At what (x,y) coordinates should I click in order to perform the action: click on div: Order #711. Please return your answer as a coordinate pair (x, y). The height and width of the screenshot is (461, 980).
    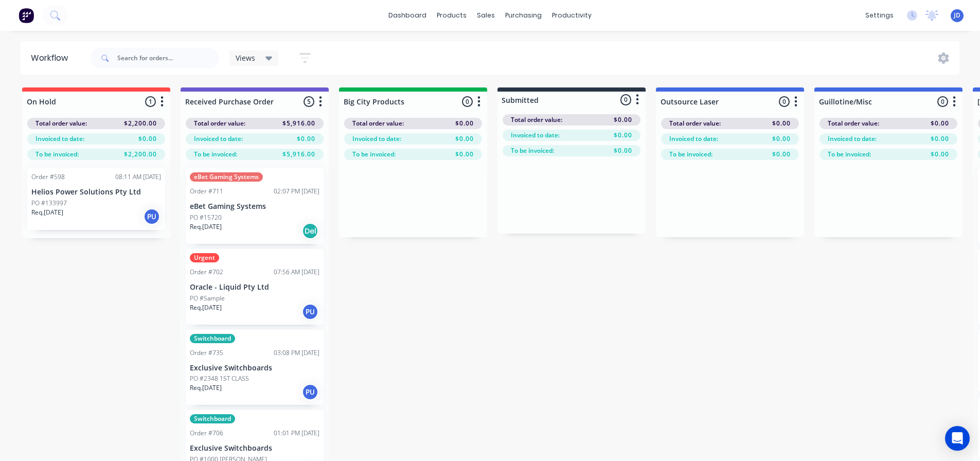
    Looking at the image, I should click on (206, 192).